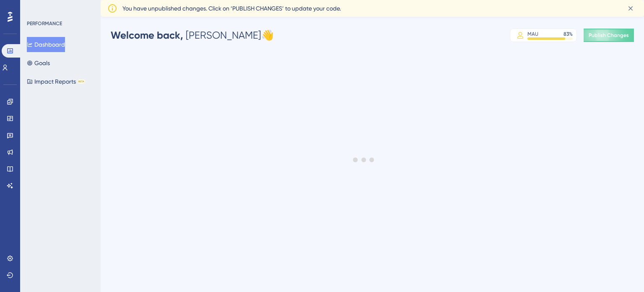 This screenshot has width=644, height=292. I want to click on span: You have unpublished changes. Click on ‘PUBLISH CHANGES’ to update your code., so click(231, 8).